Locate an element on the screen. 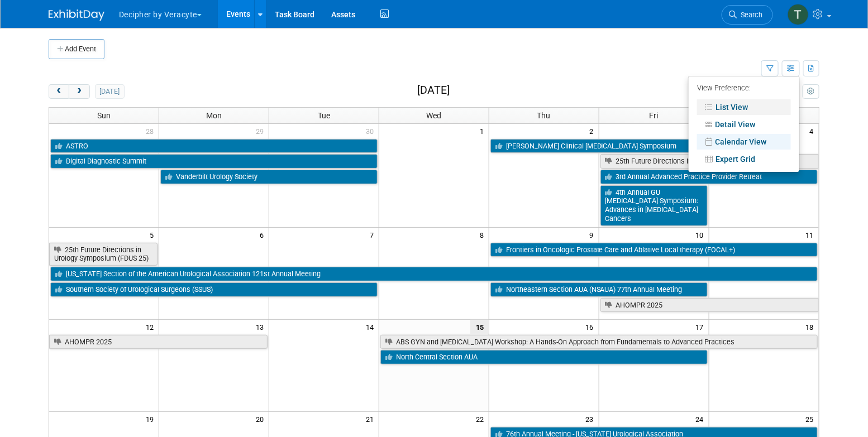  span: Tue is located at coordinates (324, 116).